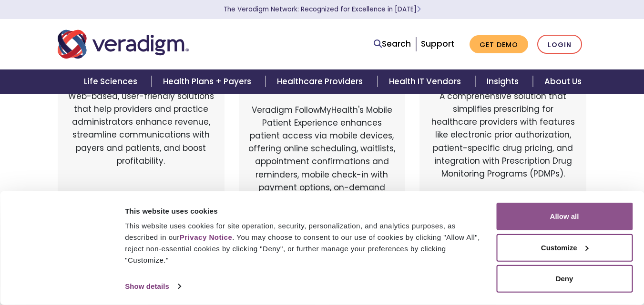 This screenshot has height=305, width=644. What do you see at coordinates (305, 211) in the screenshot?
I see `div: This website uses cookies` at bounding box center [305, 211].